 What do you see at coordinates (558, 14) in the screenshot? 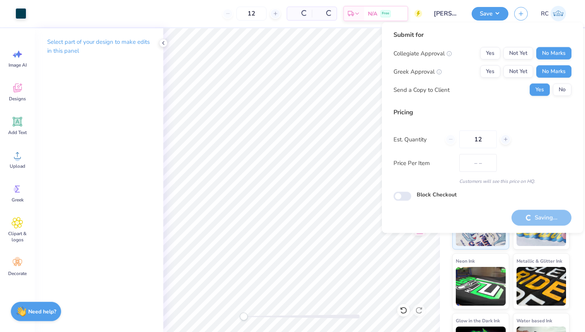
I see `img: Rohan Chaurasia` at bounding box center [558, 14].